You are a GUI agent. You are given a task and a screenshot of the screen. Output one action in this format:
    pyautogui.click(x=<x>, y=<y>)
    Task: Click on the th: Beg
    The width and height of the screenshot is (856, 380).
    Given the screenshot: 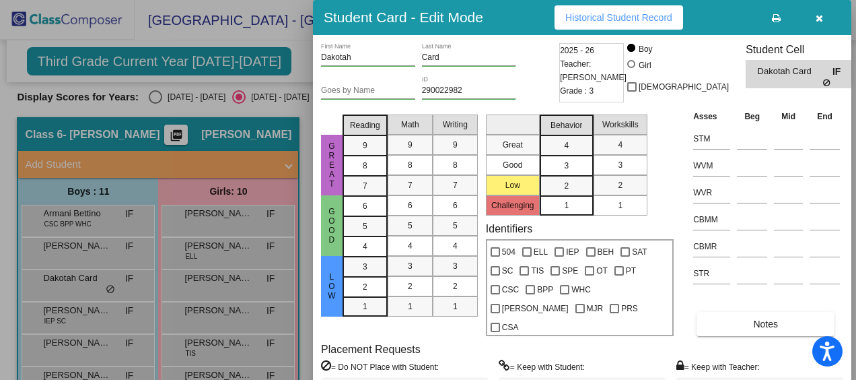 What is the action you would take?
    pyautogui.click(x=752, y=116)
    